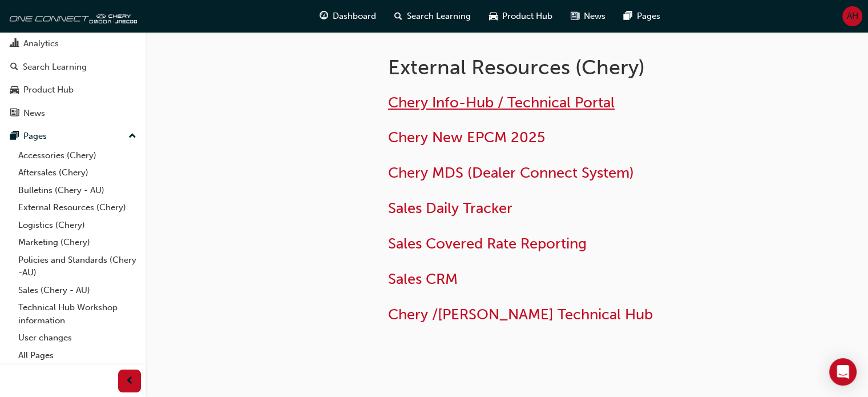 The height and width of the screenshot is (397, 868). What do you see at coordinates (852, 16) in the screenshot?
I see `button: AH` at bounding box center [852, 16].